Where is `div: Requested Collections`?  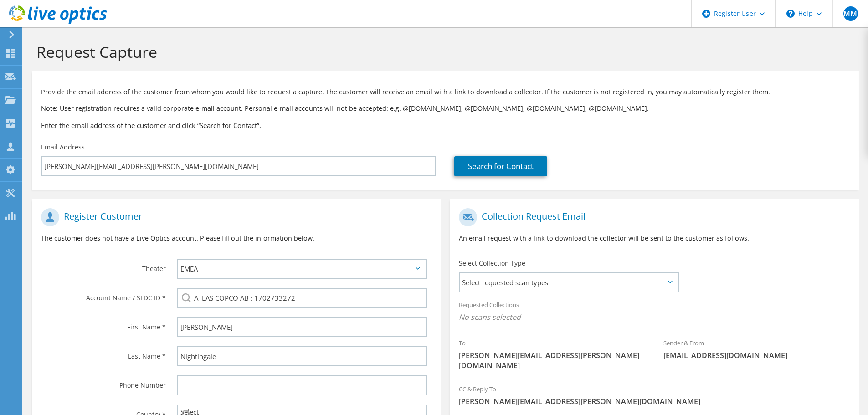
div: Requested Collections is located at coordinates (654, 311).